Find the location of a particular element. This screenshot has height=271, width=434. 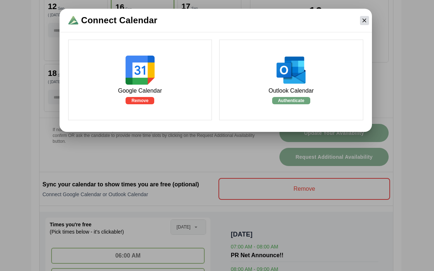

img: Google Calendar is located at coordinates (140, 70).